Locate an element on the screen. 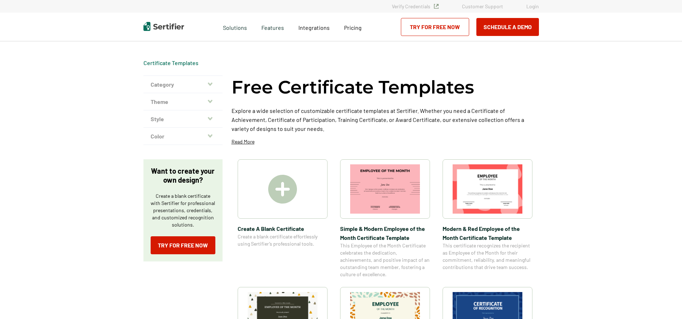  a: Modern & Red Employee of the Month Certificate TemplateModern & Red Employee of the Month Certifi... is located at coordinates (487, 218).